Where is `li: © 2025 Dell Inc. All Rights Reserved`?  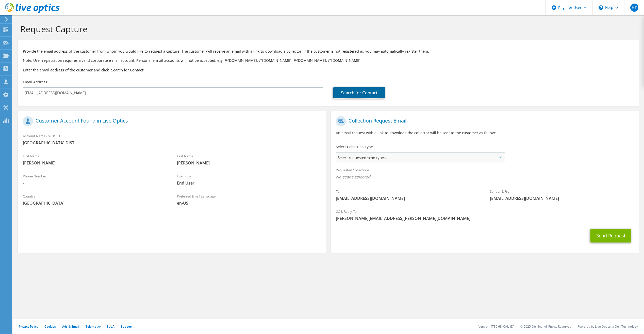
li: © 2025 Dell Inc. All Rights Reserved is located at coordinates (546, 326).